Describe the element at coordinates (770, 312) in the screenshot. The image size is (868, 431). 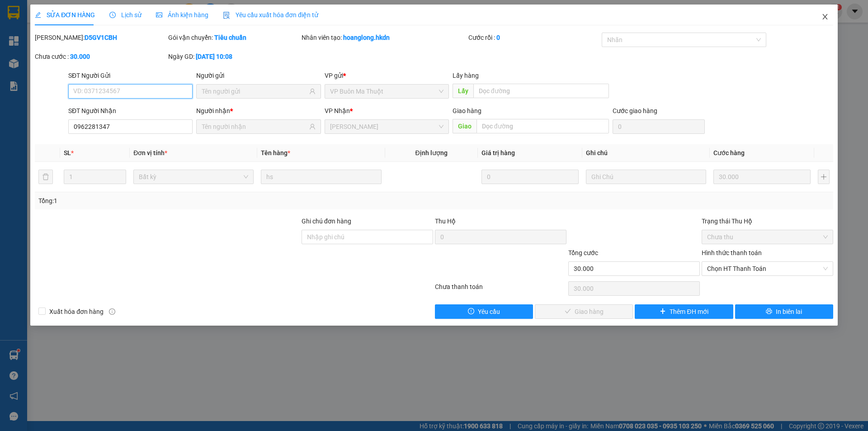
I see `span: printer` at that location.